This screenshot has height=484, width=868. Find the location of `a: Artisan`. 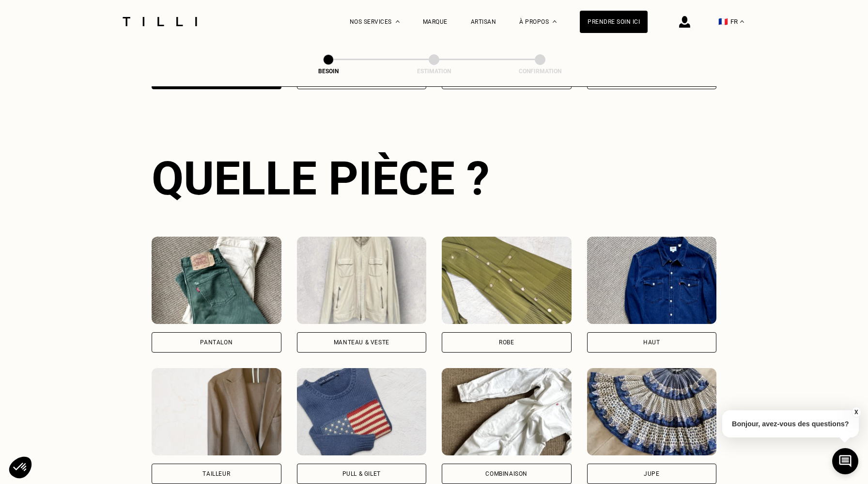

a: Artisan is located at coordinates (484, 22).